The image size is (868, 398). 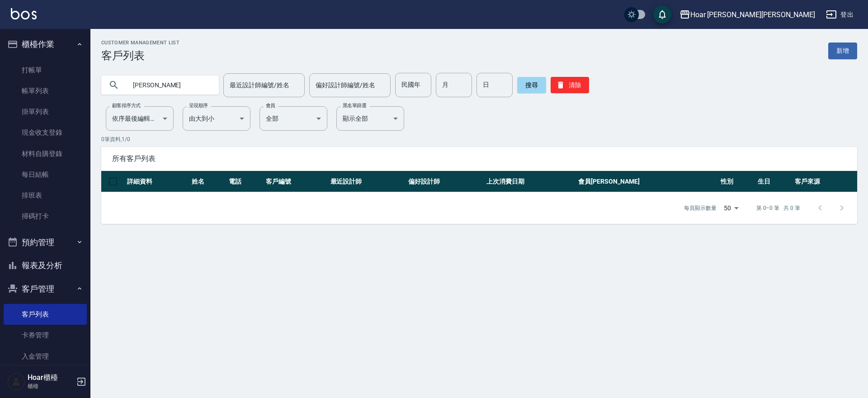 I want to click on th: 客戶編號, so click(x=296, y=181).